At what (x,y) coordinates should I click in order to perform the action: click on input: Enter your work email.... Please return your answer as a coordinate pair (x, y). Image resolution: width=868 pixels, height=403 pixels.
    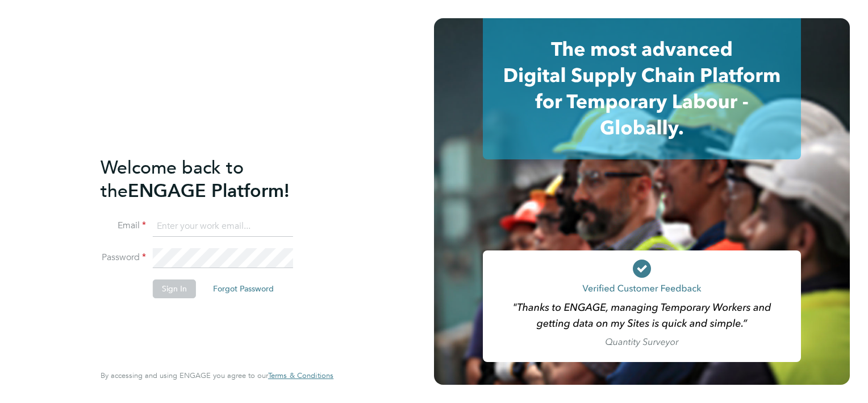
    Looking at the image, I should click on (223, 226).